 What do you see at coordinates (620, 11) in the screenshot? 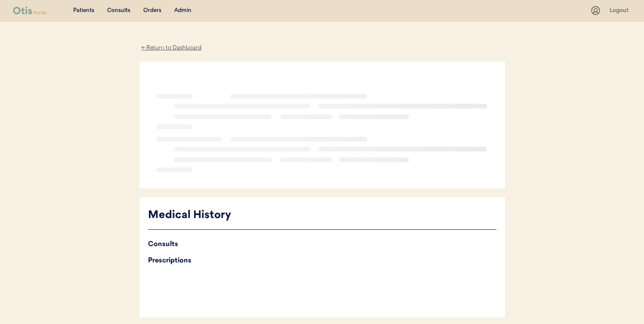
I see `div: Logout` at bounding box center [620, 11].